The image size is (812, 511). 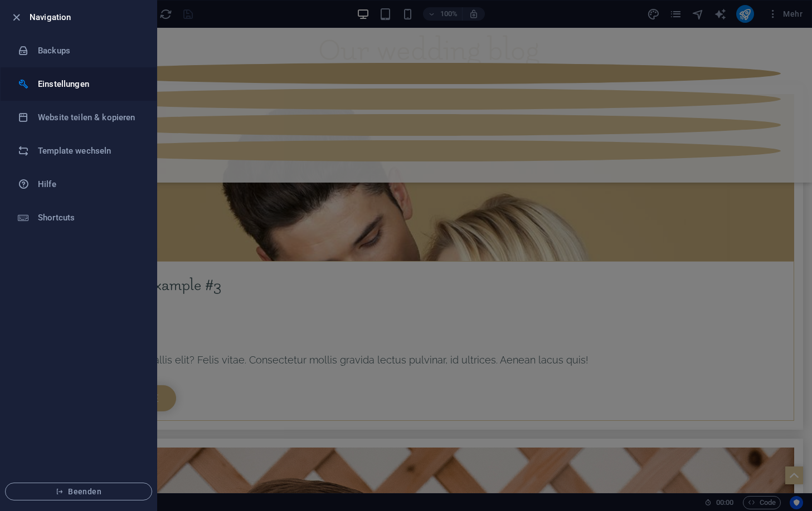 I want to click on h6: Shortcuts, so click(x=89, y=218).